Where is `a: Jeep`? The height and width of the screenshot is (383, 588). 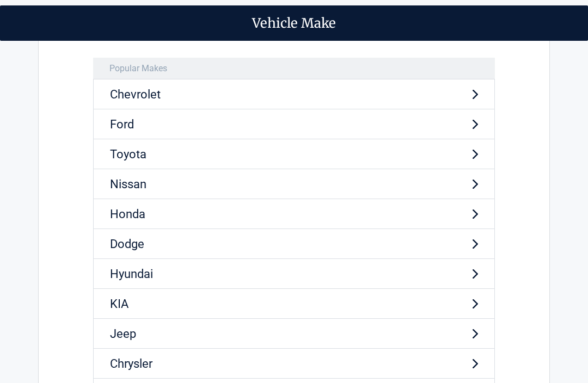
a: Jeep is located at coordinates (294, 334).